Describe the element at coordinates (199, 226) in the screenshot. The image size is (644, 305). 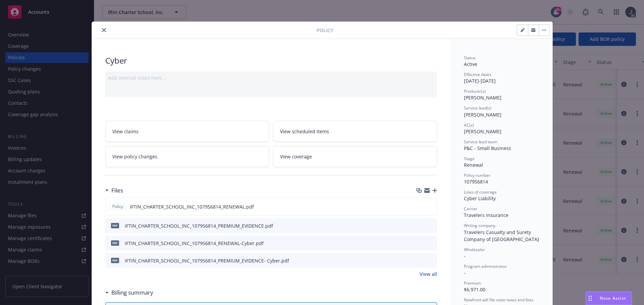
I see `div: IFTIN_CHARTER_SCHOOL_INC_107956814_PREMIUM_EVIDENCE.pdf` at that location.